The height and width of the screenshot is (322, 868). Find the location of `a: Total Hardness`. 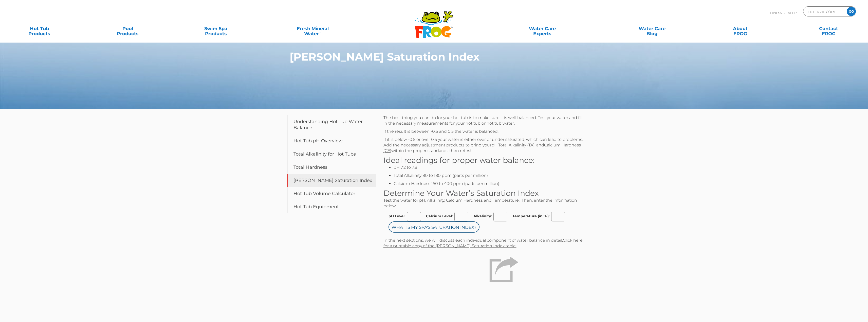

a: Total Hardness is located at coordinates (332, 167).